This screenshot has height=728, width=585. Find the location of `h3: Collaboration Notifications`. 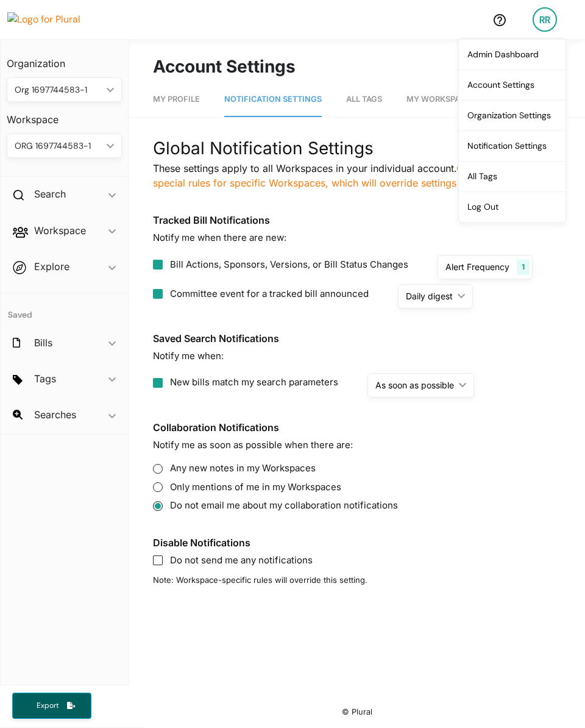

h3: Collaboration Notifications is located at coordinates (357, 428).